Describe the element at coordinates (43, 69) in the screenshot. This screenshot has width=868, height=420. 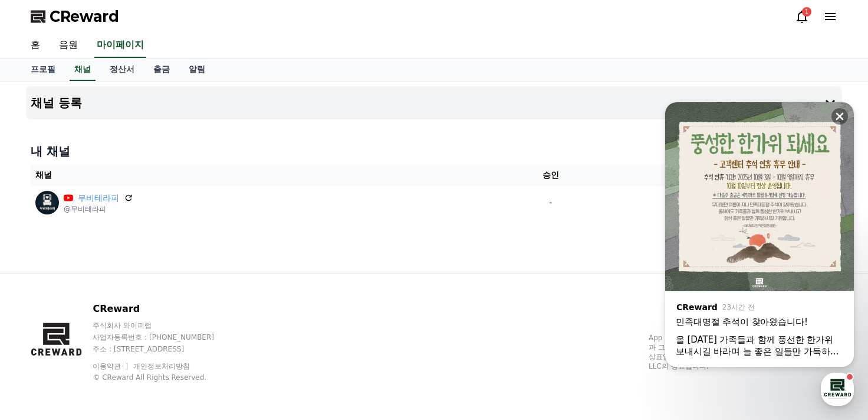
I see `a: 프로필` at that location.